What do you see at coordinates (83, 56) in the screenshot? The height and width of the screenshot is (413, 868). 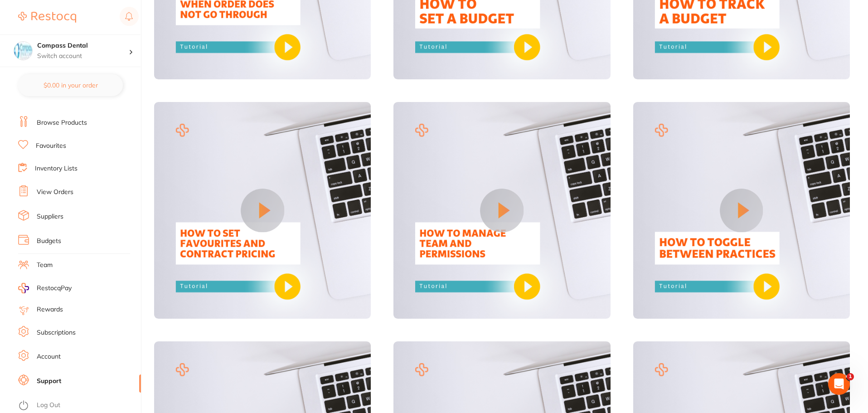 I see `p: Switch account` at bounding box center [83, 56].